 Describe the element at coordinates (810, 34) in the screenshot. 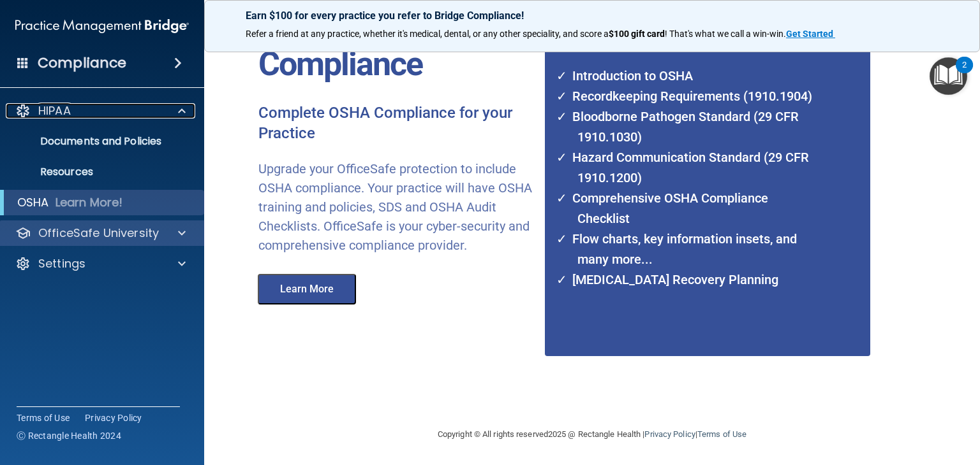

I see `a: Get Started` at that location.